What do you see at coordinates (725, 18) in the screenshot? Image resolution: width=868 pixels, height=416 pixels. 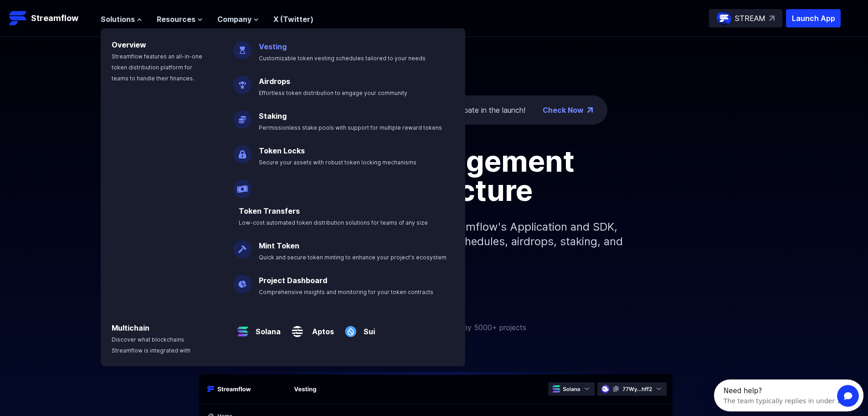 I see `img: streamflow-logo-circle.png` at bounding box center [725, 18].